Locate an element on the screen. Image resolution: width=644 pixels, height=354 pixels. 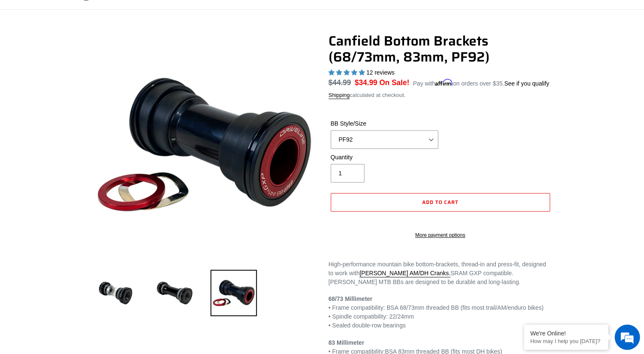
p: How may I help you today? is located at coordinates (566, 341).